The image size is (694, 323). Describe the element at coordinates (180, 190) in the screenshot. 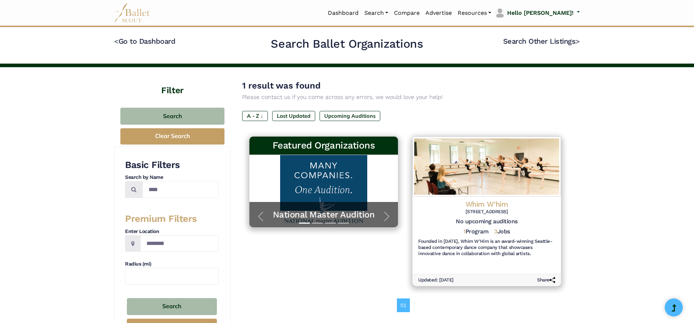

I see `input: Search by names...` at that location.